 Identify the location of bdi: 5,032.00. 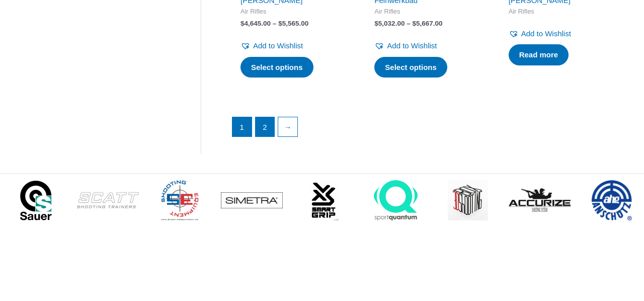
(390, 23).